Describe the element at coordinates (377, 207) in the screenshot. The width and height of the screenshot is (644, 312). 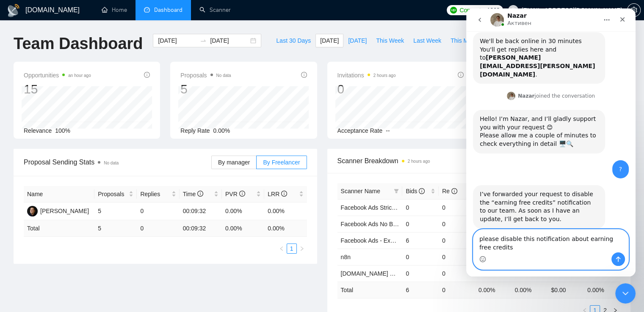
I see `a: Facebook Ads Strict Budget` at that location.